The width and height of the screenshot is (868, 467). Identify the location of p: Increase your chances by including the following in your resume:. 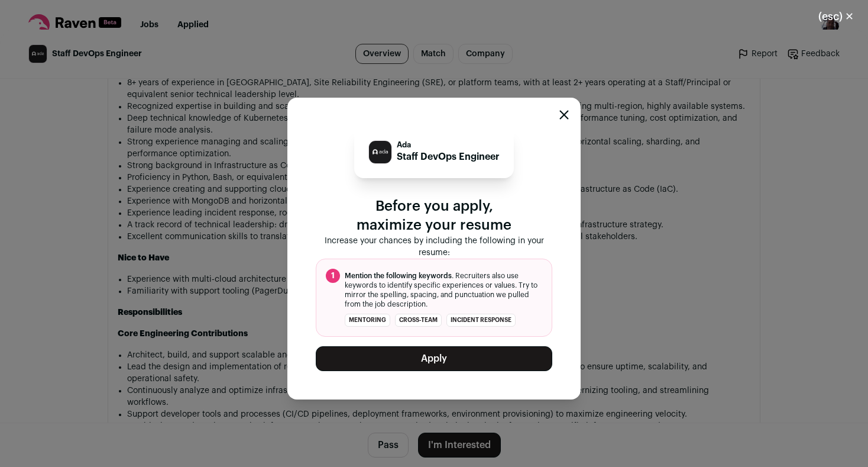
(434, 247).